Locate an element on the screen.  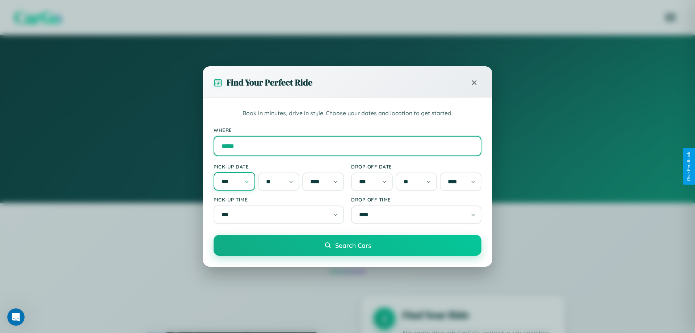
label: Drop-off Date is located at coordinates (416, 166).